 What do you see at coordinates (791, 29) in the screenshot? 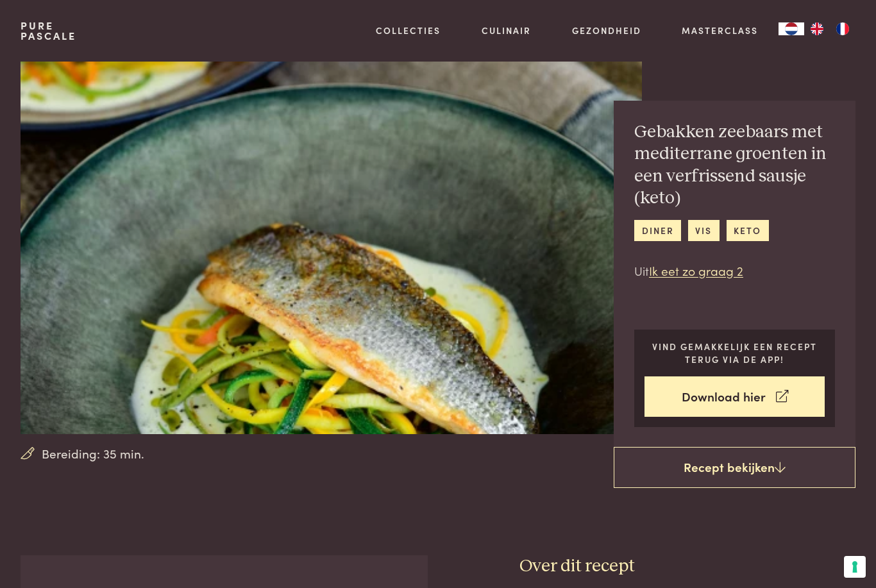
I see `div: Language` at bounding box center [791, 29].